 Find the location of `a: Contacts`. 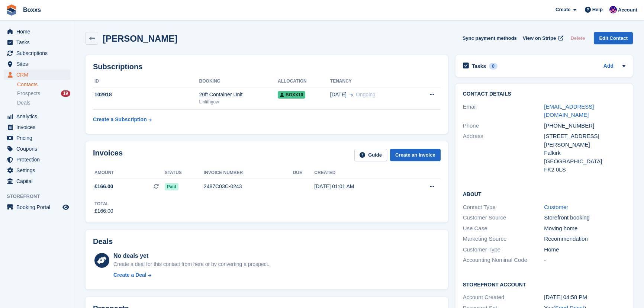

a: Contacts is located at coordinates (44, 85).